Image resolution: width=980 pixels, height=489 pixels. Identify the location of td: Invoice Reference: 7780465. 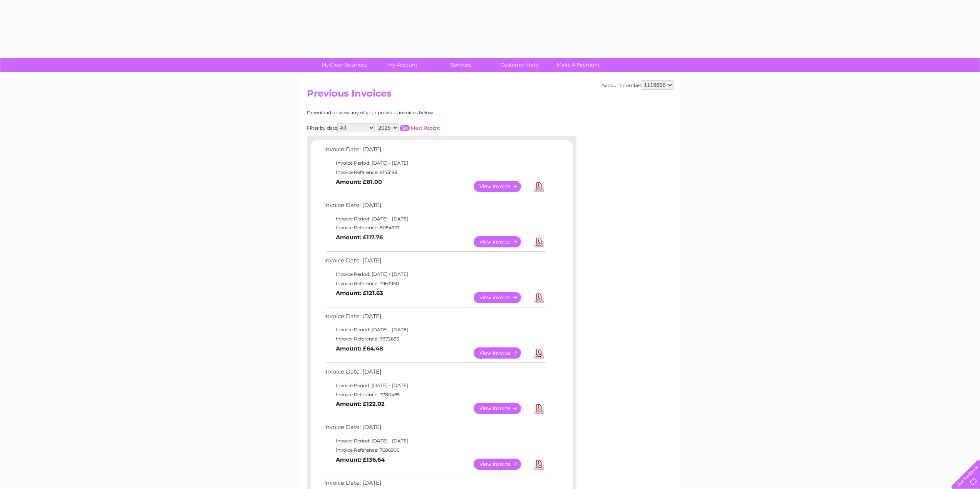
(435, 395).